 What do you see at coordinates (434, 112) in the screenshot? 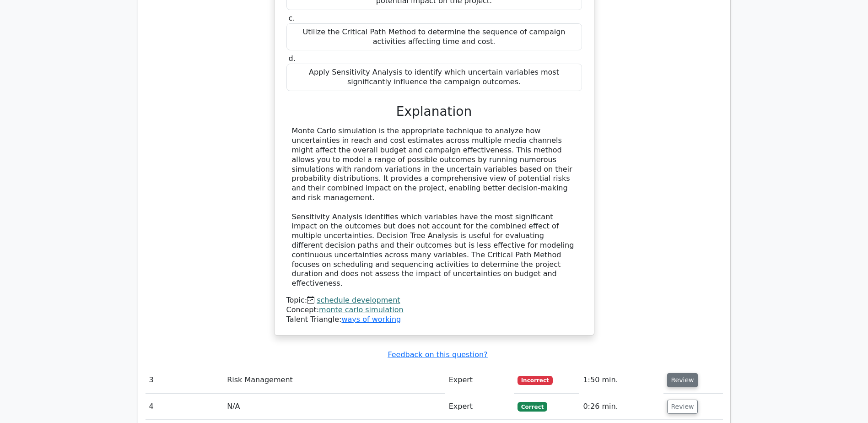
I see `h3: Explanation` at bounding box center [434, 112].